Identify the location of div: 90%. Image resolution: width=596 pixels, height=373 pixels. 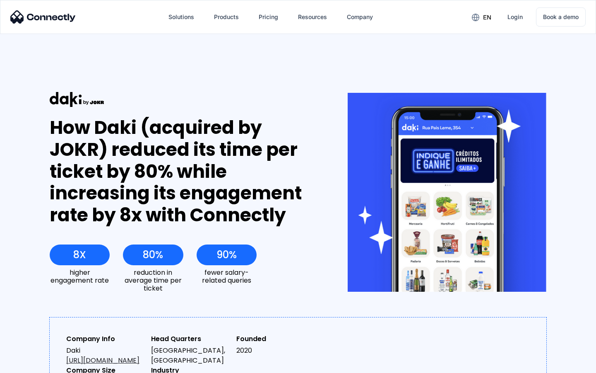
(227, 255).